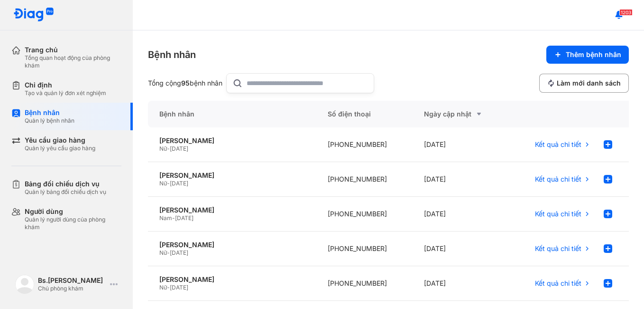 This screenshot has width=644, height=309. What do you see at coordinates (73, 62) in the screenshot?
I see `div: Tổng quan hoạt động của phòng khám` at bounding box center [73, 62].